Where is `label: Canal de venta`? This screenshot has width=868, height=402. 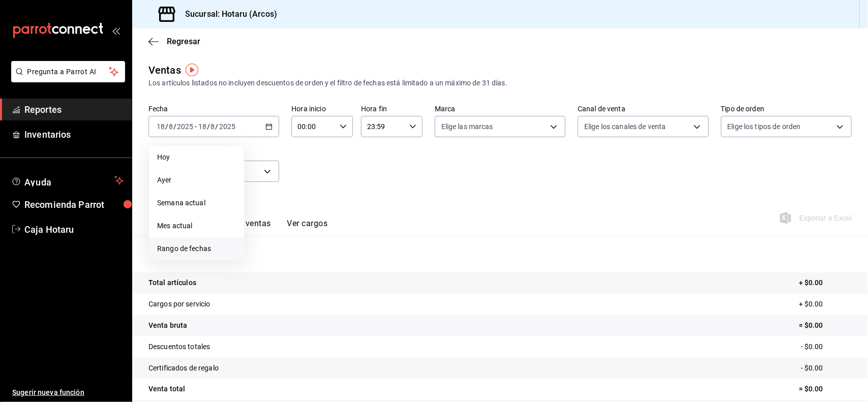
label: Canal de venta is located at coordinates (643, 110).